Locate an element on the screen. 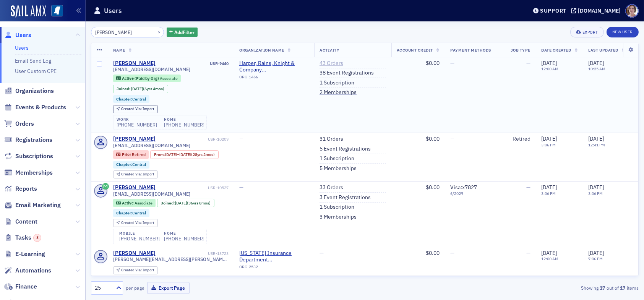  span: Events & Products is located at coordinates (41, 108).